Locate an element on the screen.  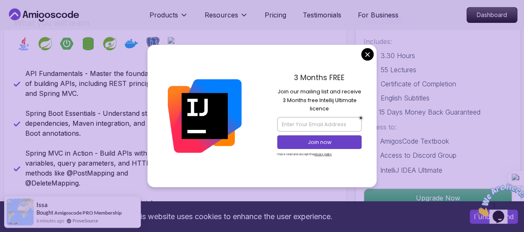
span: 6 minutes ago is located at coordinates (50, 220).